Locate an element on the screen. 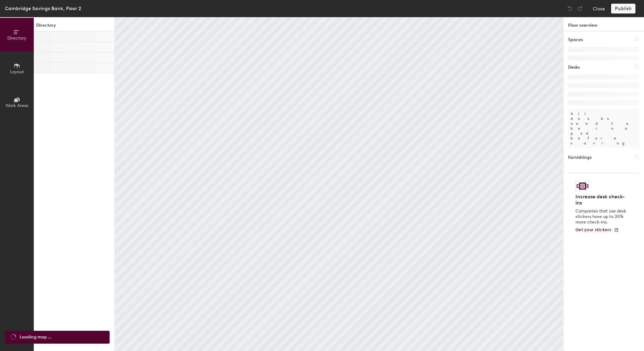  button: Close is located at coordinates (599, 8).